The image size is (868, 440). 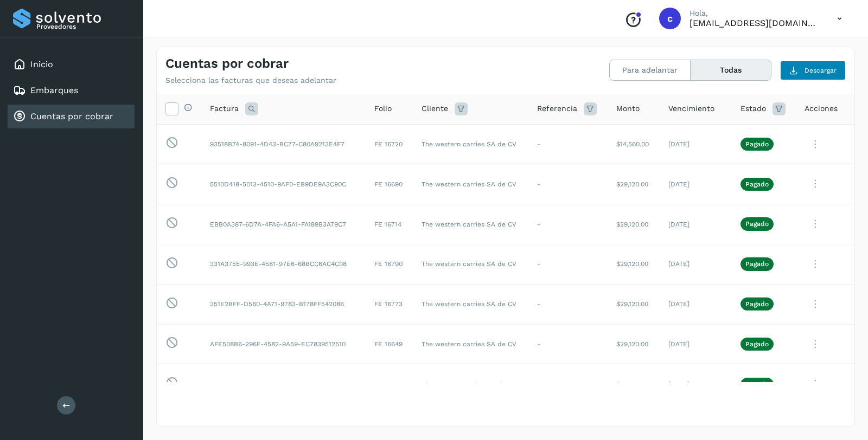 I want to click on p: cobranza1@tmartin.mx, so click(x=754, y=23).